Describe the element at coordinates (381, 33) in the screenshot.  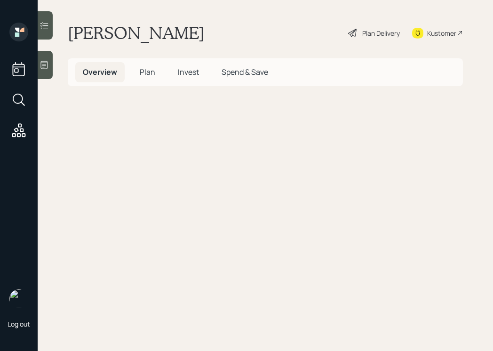
I see `div: Plan Delivery` at that location.